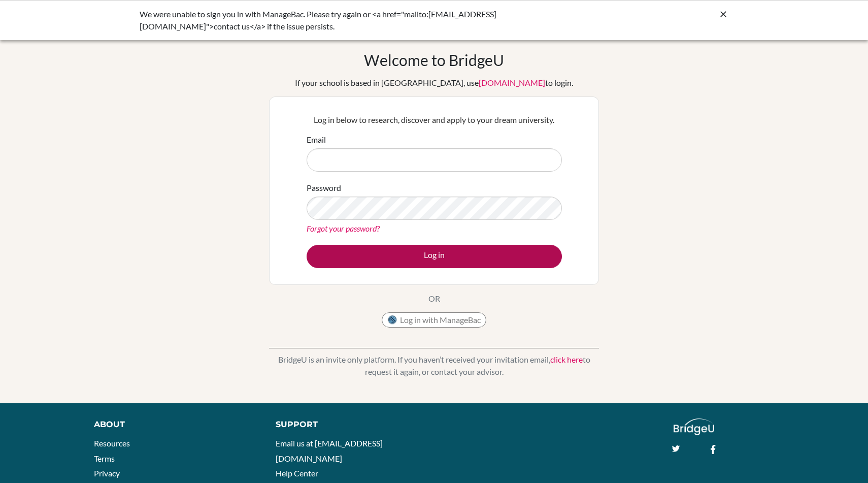 The image size is (868, 483). Describe the element at coordinates (567, 359) in the screenshot. I see `a: click here` at that location.